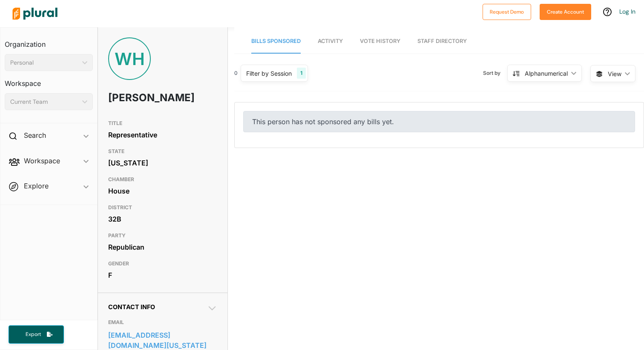  I want to click on a: Log In, so click(627, 12).